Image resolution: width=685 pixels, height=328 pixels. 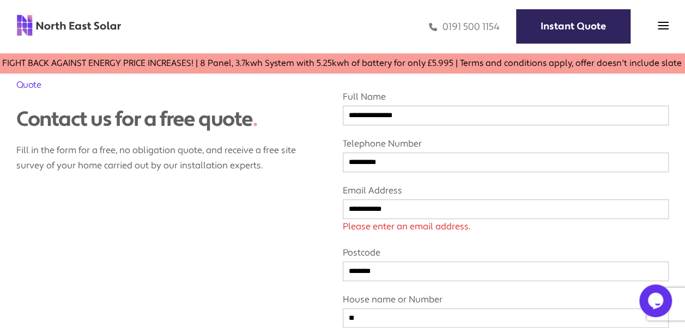 I want to click on a: 0191 500 1154, so click(x=464, y=27).